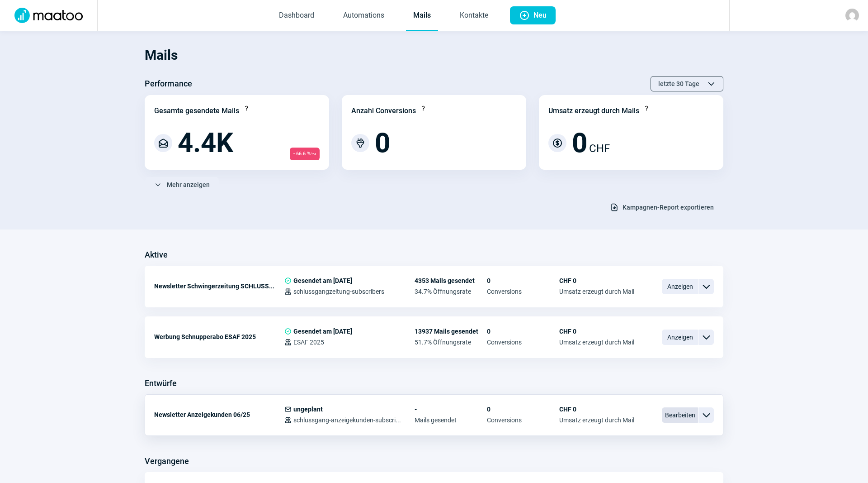 This screenshot has height=483, width=868. What do you see at coordinates (679, 83) in the screenshot?
I see `span: letzte 30 Tage` at bounding box center [679, 83].